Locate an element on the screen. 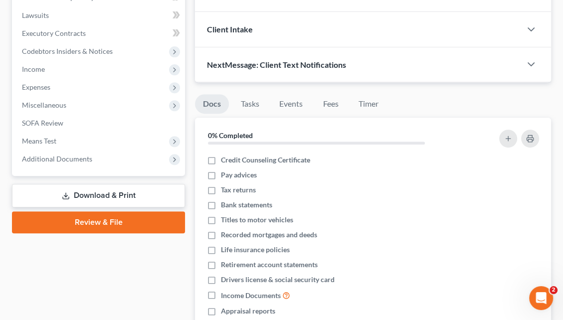 The height and width of the screenshot is (320, 563). span: Retirement account statements is located at coordinates (269, 265).